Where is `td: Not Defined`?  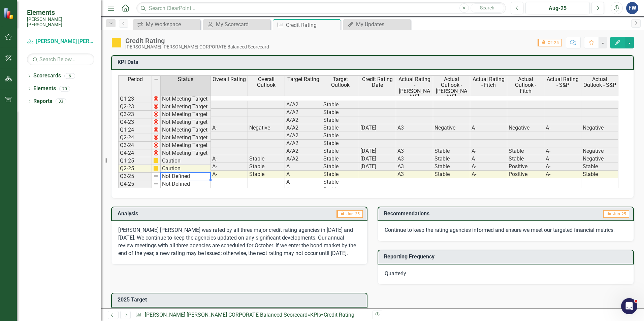
td: Not Defined is located at coordinates (186, 184).